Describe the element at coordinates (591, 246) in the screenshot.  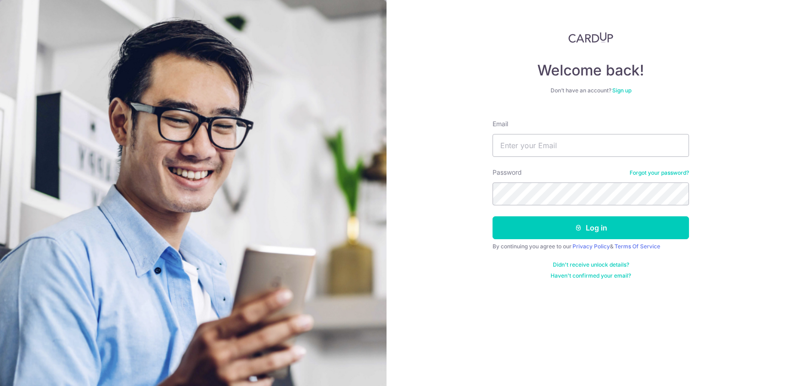
I see `a: Privacy Policy` at that location.